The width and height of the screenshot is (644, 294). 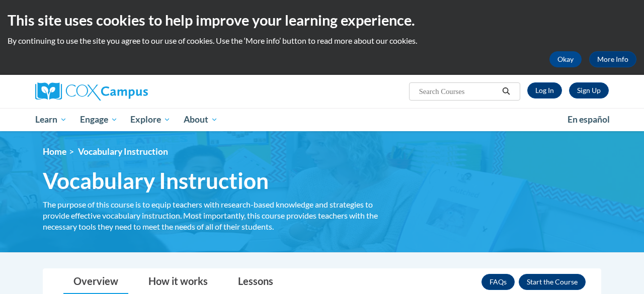 I want to click on input: Search Courses, so click(x=458, y=91).